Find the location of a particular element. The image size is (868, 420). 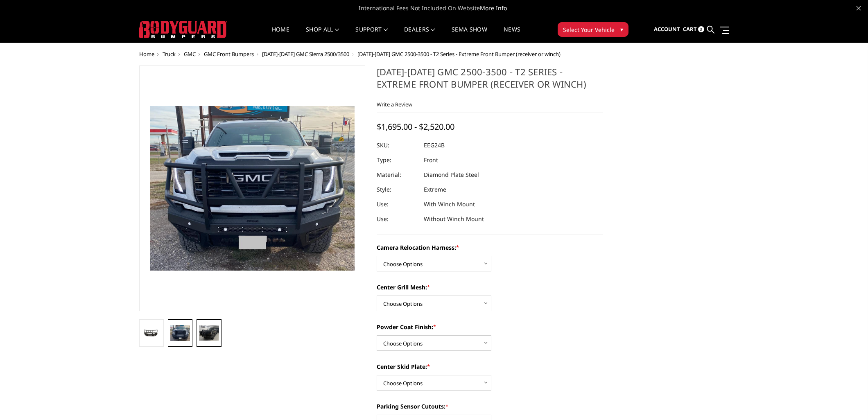

a: Account is located at coordinates (667, 30).